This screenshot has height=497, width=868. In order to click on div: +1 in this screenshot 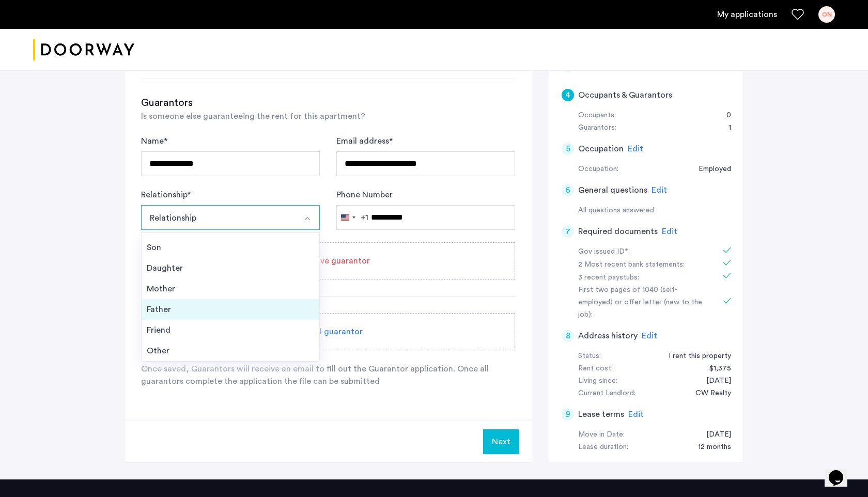, I will do `click(364, 217)`.